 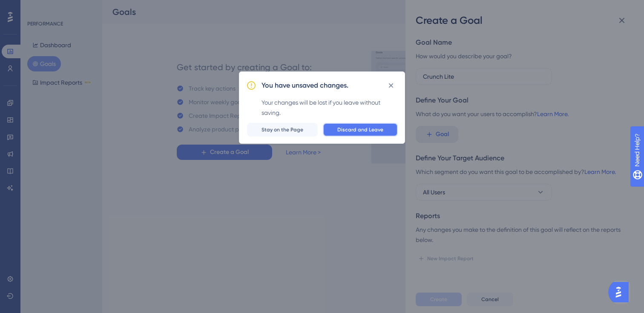 I want to click on img: launcher-image-alternative-text, so click(x=10, y=13).